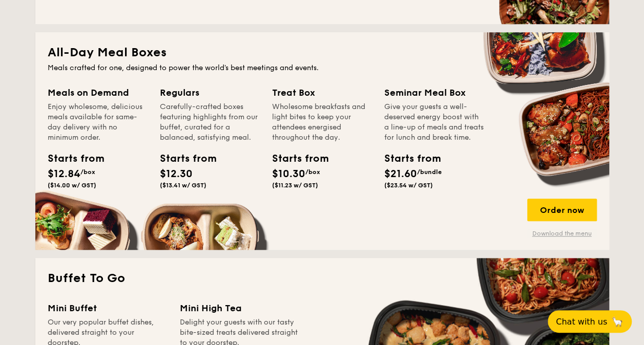  What do you see at coordinates (562, 210) in the screenshot?
I see `div: Order now` at bounding box center [562, 210].